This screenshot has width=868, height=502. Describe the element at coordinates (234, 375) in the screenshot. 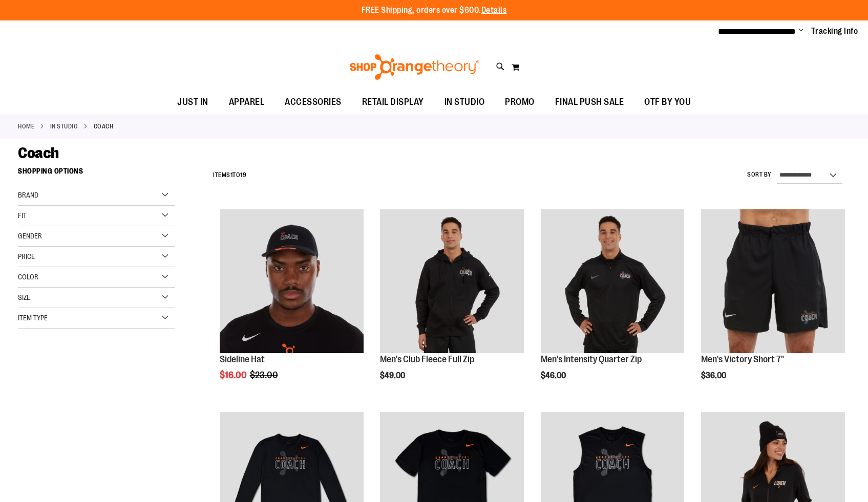

I see `span: $16.00` at that location.